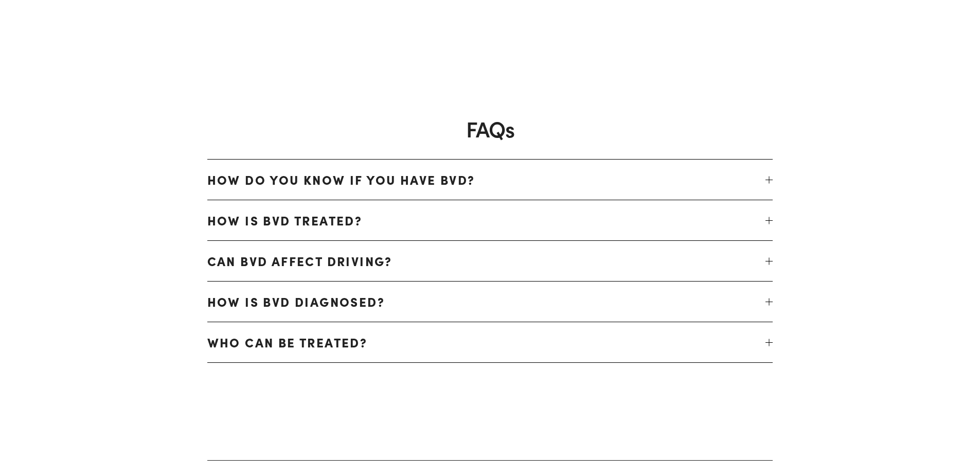 The height and width of the screenshot is (473, 980). I want to click on button: Can BVD affect driving?, so click(490, 261).